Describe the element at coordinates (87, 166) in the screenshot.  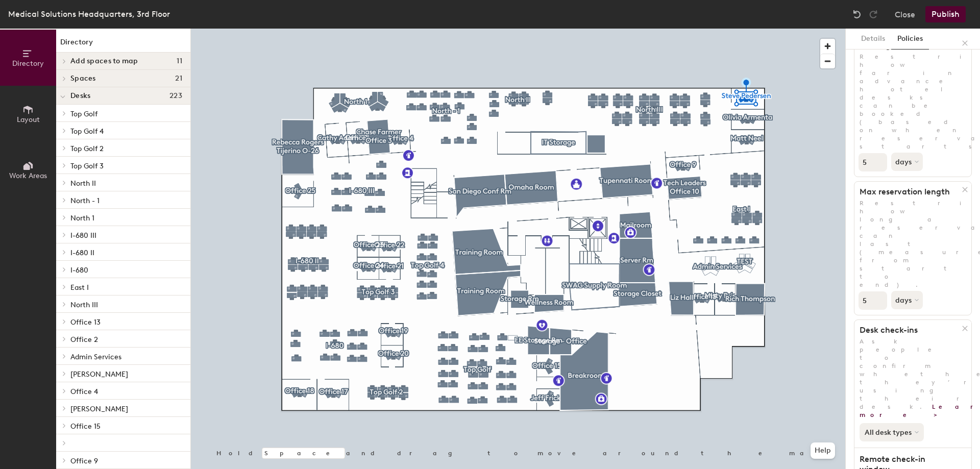
I see `span: Top Golf 3` at that location.